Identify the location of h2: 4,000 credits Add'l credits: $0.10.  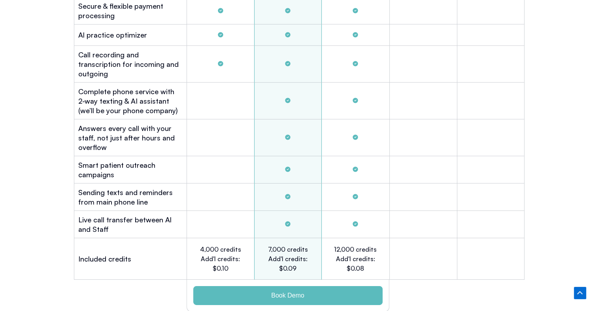
(220, 258).